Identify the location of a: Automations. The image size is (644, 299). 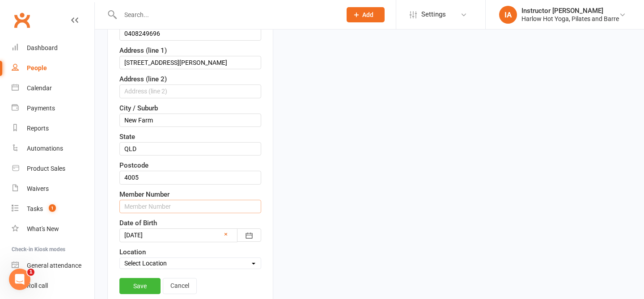
(53, 148).